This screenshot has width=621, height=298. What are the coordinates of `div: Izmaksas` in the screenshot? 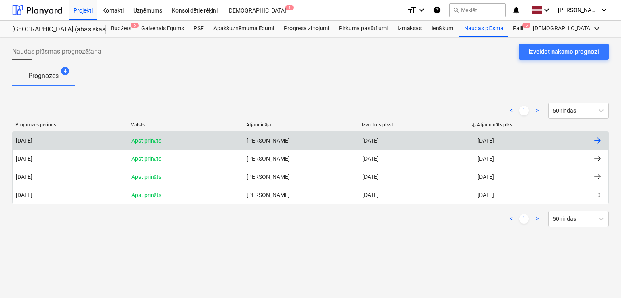 It's located at (410, 29).